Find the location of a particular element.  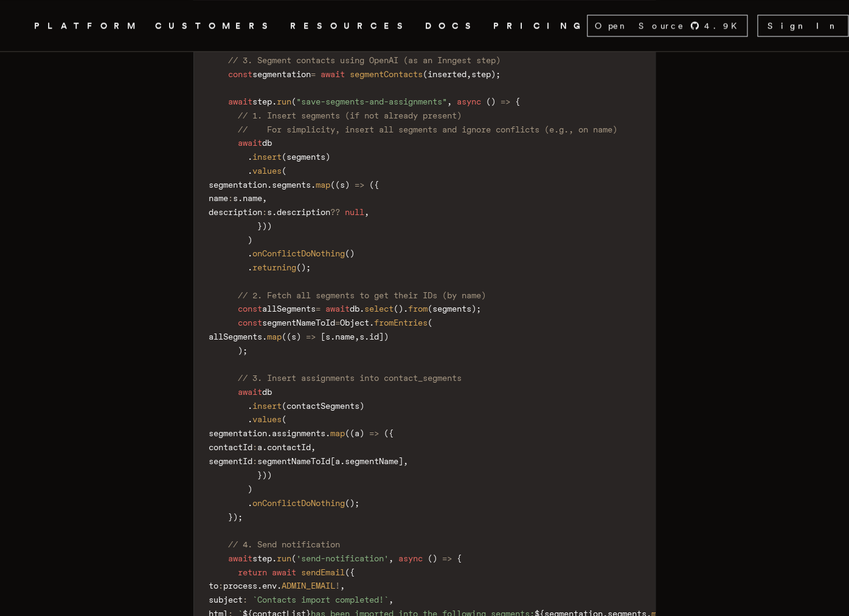

span: values is located at coordinates (267, 419).